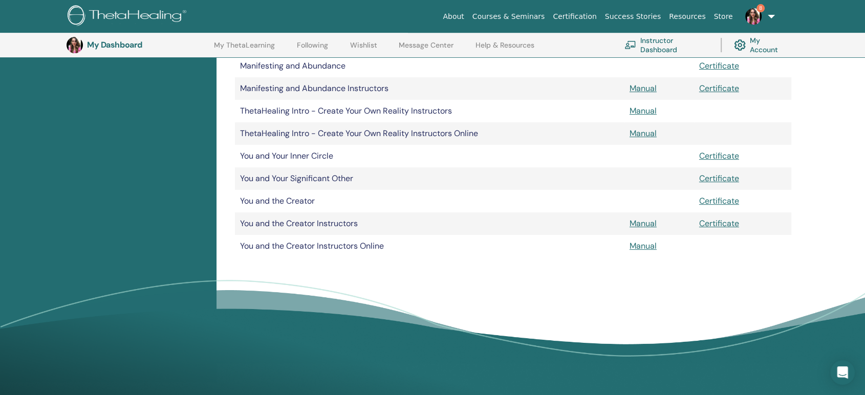 The width and height of the screenshot is (865, 395). Describe the element at coordinates (630, 45) in the screenshot. I see `img: chalkboard-teacher.svg` at that location.